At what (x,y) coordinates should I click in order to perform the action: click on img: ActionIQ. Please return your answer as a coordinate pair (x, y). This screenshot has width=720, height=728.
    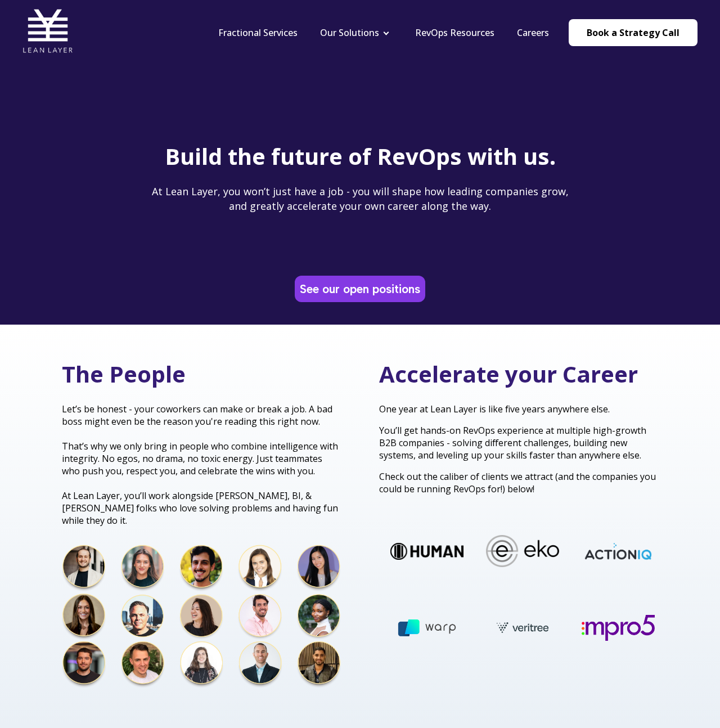
    Looking at the image, I should click on (589, 552).